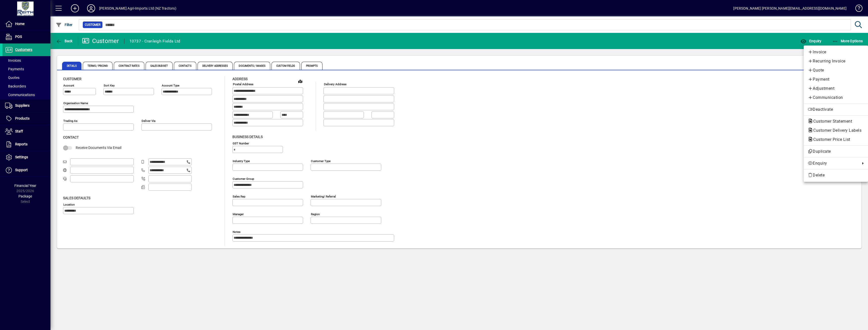 Image resolution: width=868 pixels, height=330 pixels. What do you see at coordinates (836, 175) in the screenshot?
I see `span: Delete` at bounding box center [836, 175].